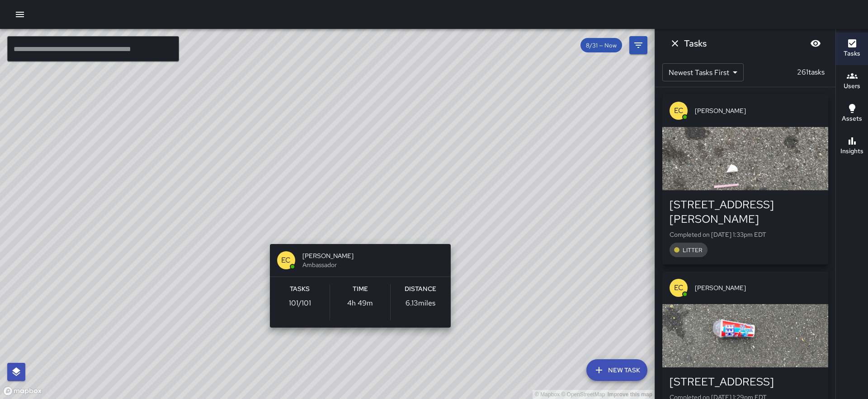  Describe the element at coordinates (851, 48) in the screenshot. I see `button: Tasks` at that location.